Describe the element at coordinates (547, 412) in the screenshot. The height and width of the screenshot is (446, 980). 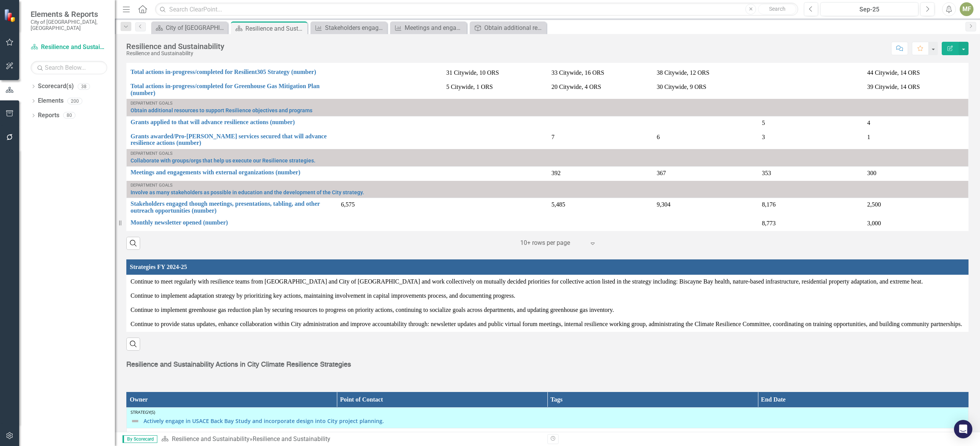
I see `div: Strategy(s)` at that location.